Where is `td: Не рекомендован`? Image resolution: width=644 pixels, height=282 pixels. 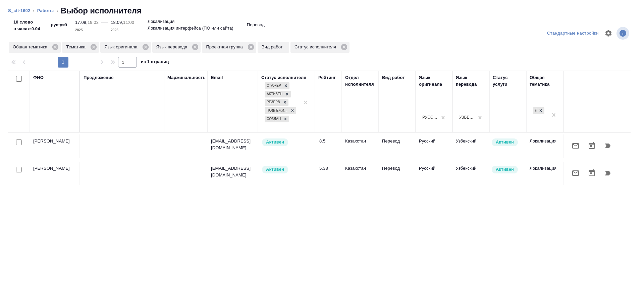
td: Не рекомендован is located at coordinates (582, 173).